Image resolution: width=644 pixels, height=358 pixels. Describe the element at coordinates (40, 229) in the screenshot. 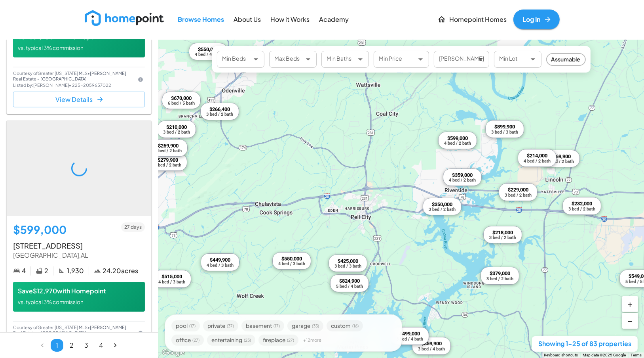

I see `h5: $599,000` at that location.